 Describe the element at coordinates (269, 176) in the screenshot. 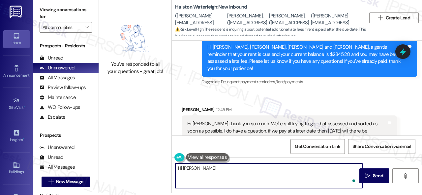

I see `textarea: To enrich screen reader interactions, please activate Accessibility in Grammarly extension settings` at that location.